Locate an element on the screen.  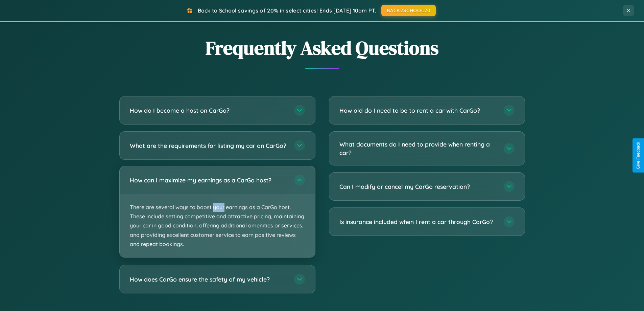
button: BACK2SCHOOL20 is located at coordinates (408, 10).